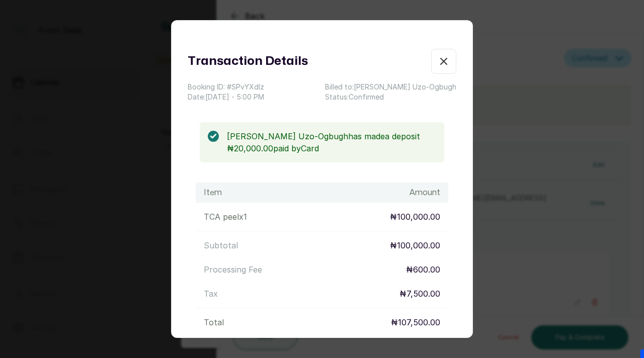 Image resolution: width=644 pixels, height=358 pixels. What do you see at coordinates (416, 322) in the screenshot?
I see `p: ₦107,500.00` at bounding box center [416, 322].